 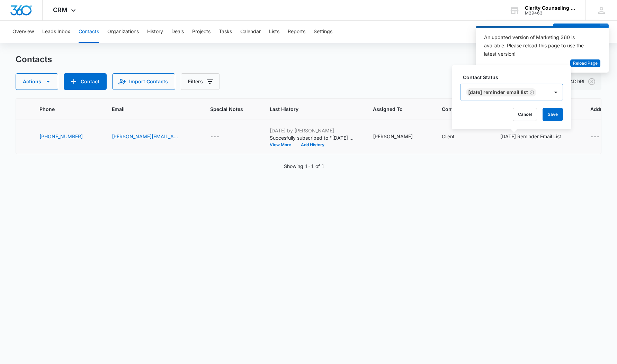 What do you see at coordinates (525, 114) in the screenshot?
I see `button: Cancel` at bounding box center [525, 114].